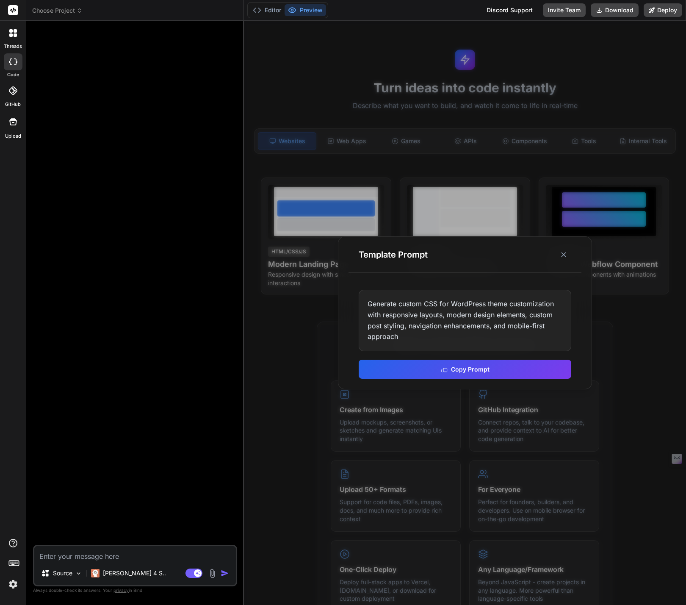 Image resolution: width=686 pixels, height=605 pixels. I want to click on button: Download, so click(615, 10).